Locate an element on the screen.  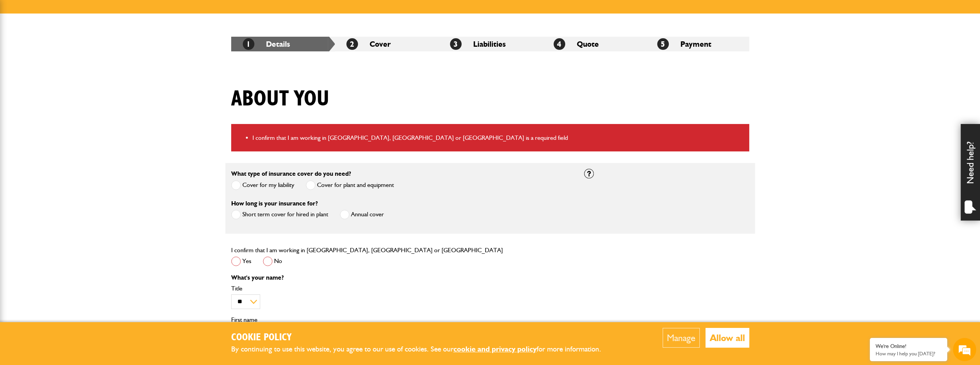
div: Need help? is located at coordinates (970, 173).